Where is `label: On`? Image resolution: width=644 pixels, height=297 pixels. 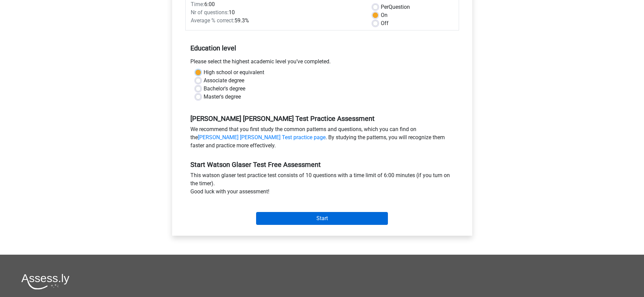 label: On is located at coordinates (384, 15).